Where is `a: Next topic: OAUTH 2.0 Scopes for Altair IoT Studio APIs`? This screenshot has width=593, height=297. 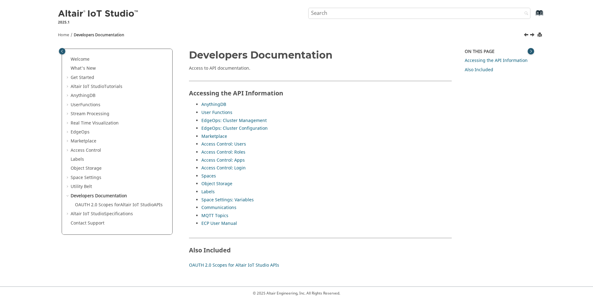
a: Next topic: OAUTH 2.0 Scopes for Altair IoT Studio APIs is located at coordinates (533, 36).